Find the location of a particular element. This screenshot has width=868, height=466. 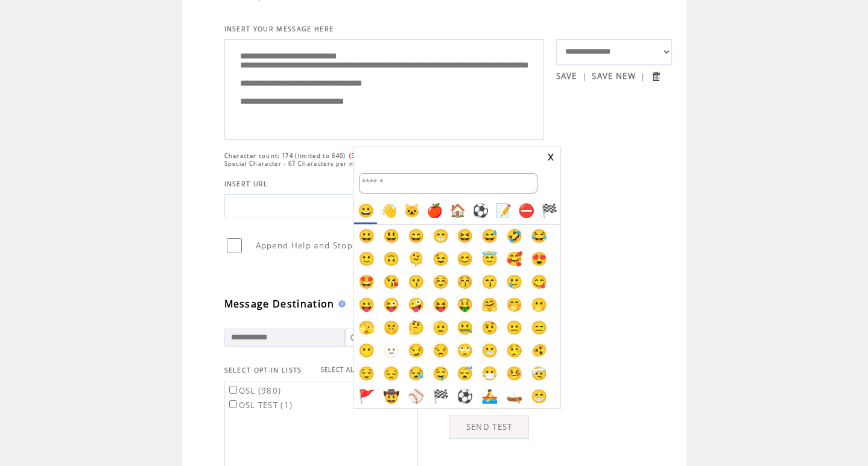

label: OSL TEST (1) is located at coordinates (260, 405).